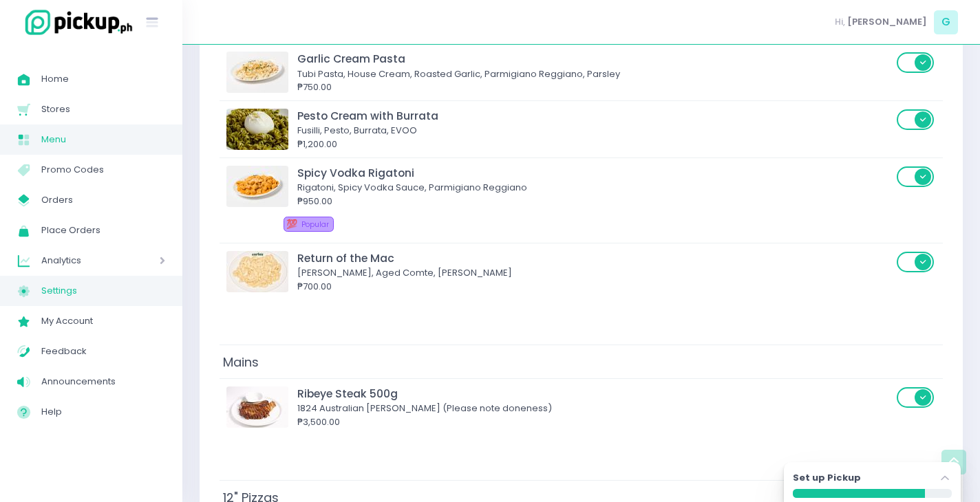  Describe the element at coordinates (595, 422) in the screenshot. I see `div: ₱3,500.00` at that location.